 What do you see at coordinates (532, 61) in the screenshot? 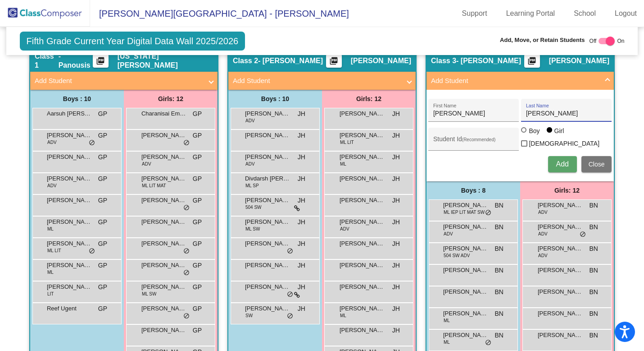
I see `button: Print Students Details` at bounding box center [532, 61].